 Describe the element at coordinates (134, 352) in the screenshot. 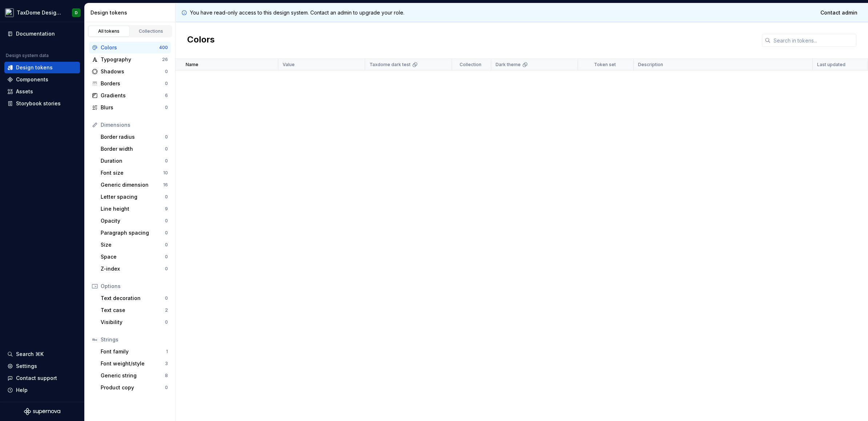

I see `div: Font family` at that location.